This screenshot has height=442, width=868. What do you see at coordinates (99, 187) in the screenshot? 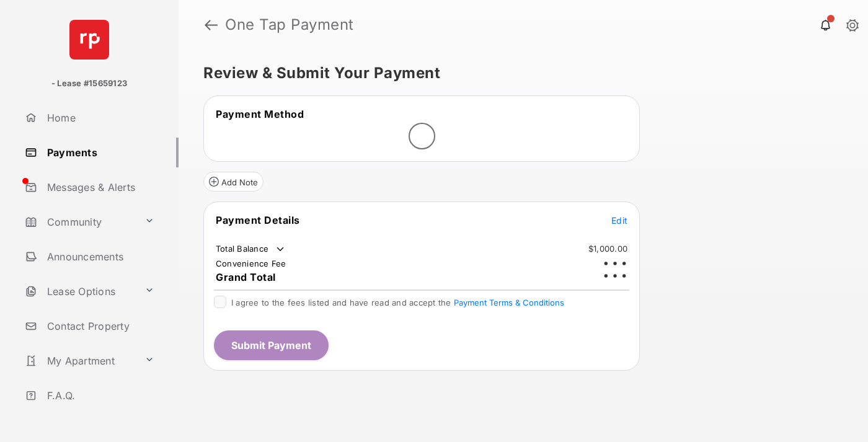
I see `a: Messages & Alerts` at bounding box center [99, 187].